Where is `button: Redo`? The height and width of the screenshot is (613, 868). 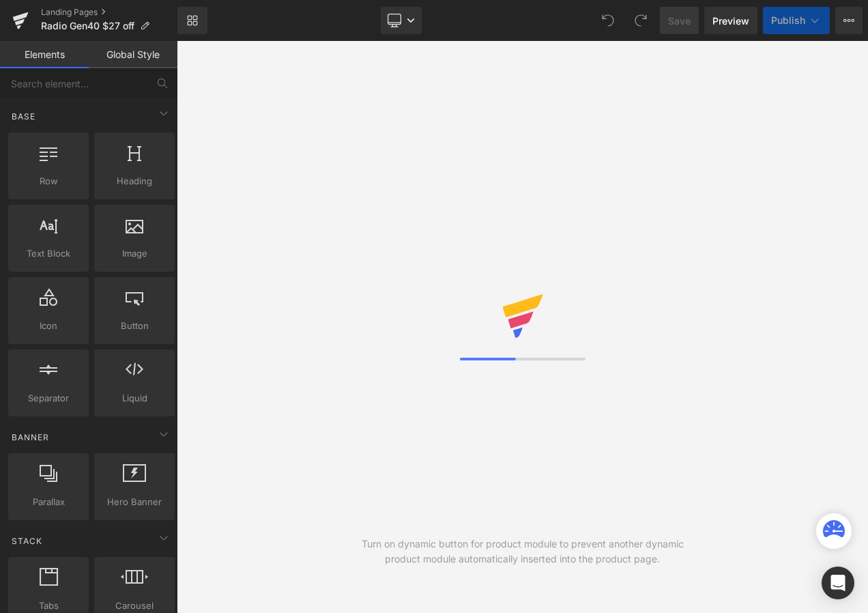 button: Redo is located at coordinates (641, 21).